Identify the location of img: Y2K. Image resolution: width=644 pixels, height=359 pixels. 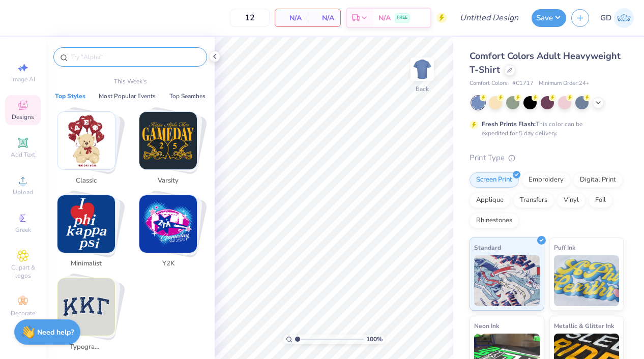
(168, 224).